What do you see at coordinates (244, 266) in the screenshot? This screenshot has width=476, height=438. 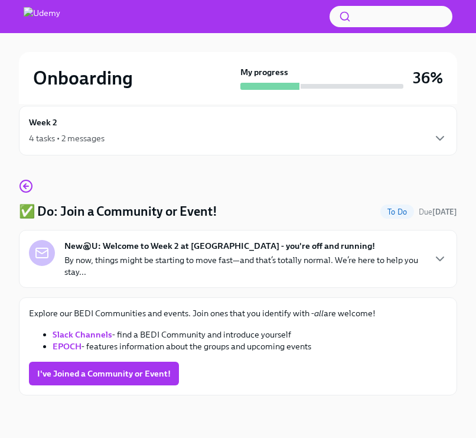 I see `p: By now, things might be starting to move fast—and that’s totally normal. We’re here to help you s...` at bounding box center [244, 266].